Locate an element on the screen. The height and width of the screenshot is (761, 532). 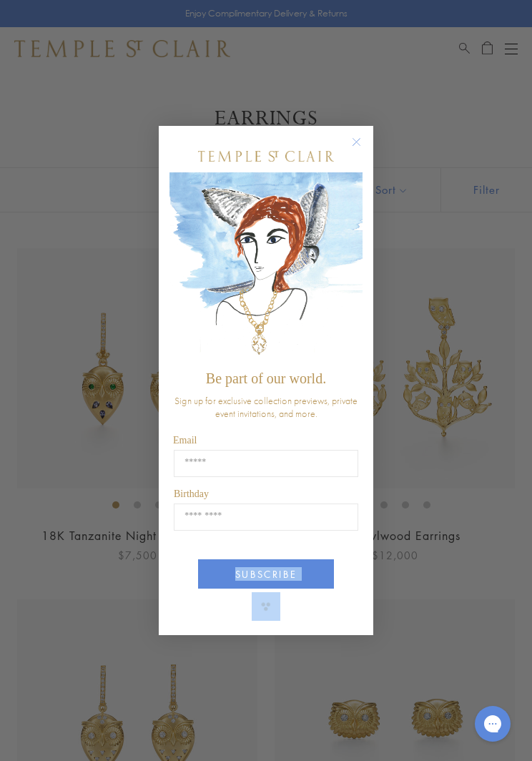
span: Be part of our world. is located at coordinates (266, 379).